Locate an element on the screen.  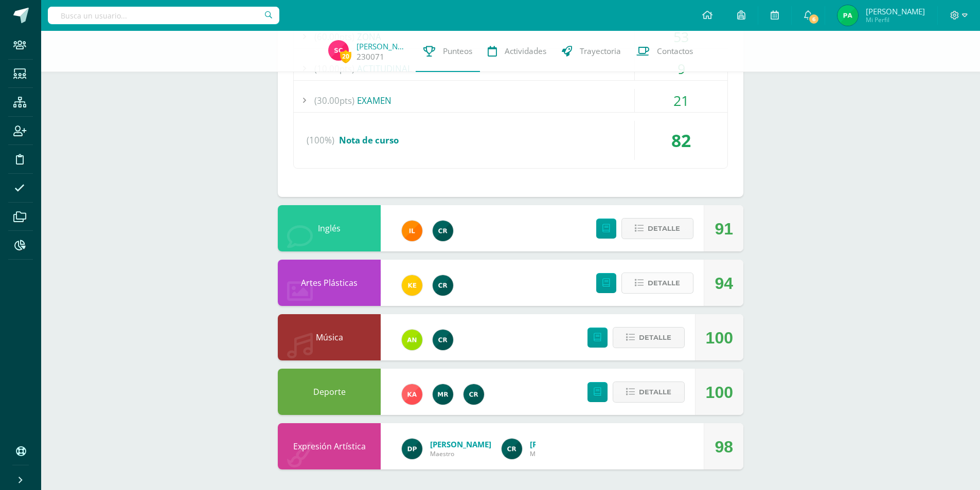
img: b7cf7bea73abd68671401aa84c45f379.png is located at coordinates (412, 340).